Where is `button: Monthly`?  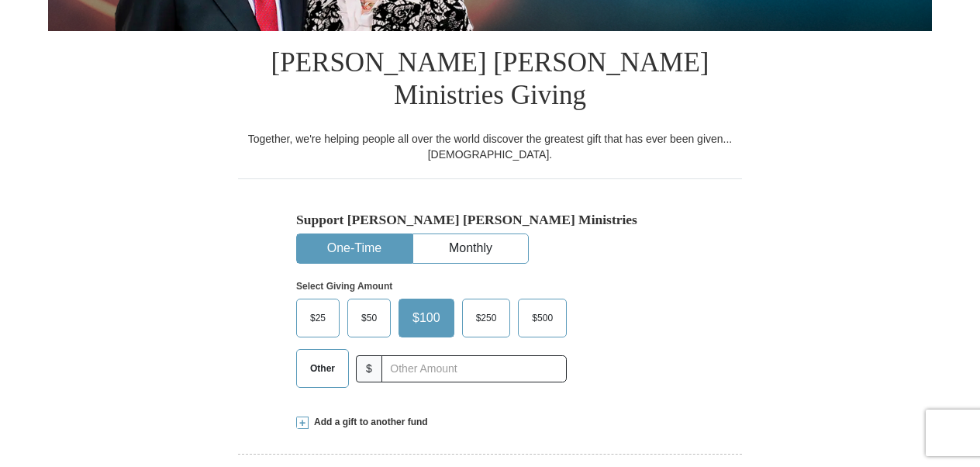
button: Monthly is located at coordinates (470, 248).